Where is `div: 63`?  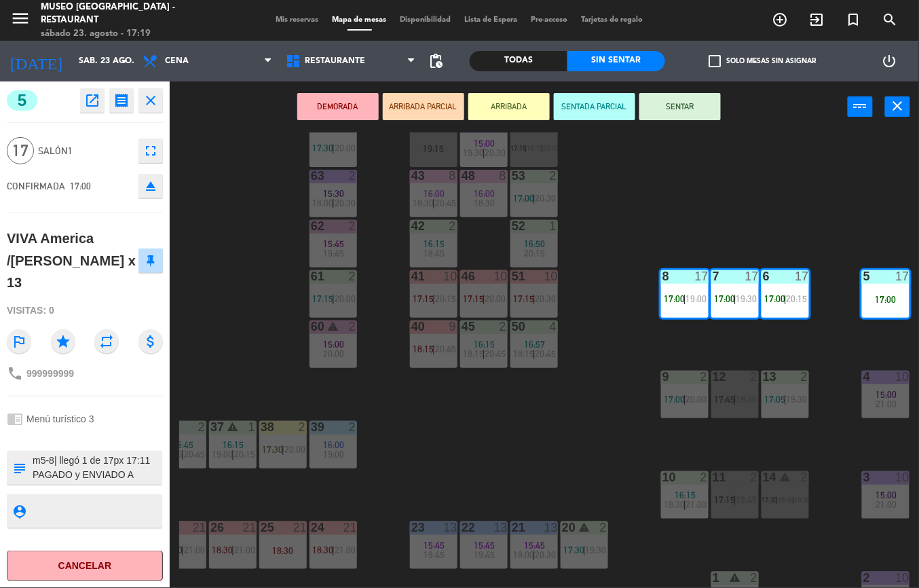 div: 63 is located at coordinates (311, 176).